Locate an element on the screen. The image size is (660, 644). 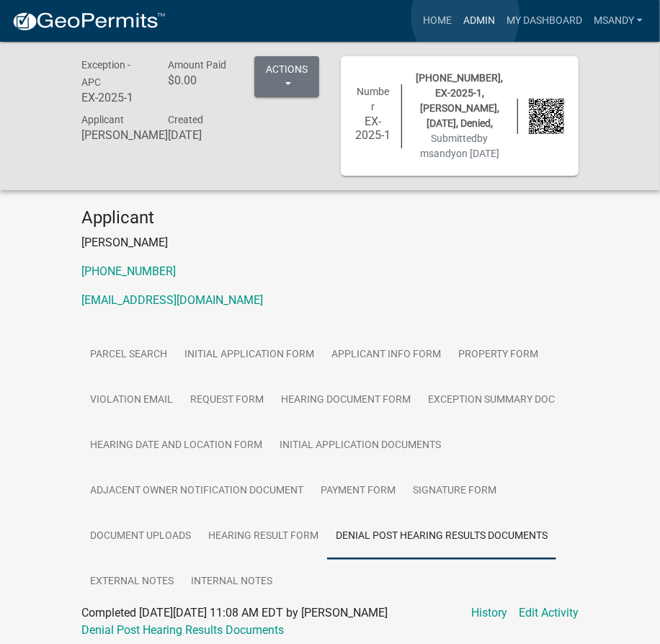
a: Request Form is located at coordinates (227, 401).